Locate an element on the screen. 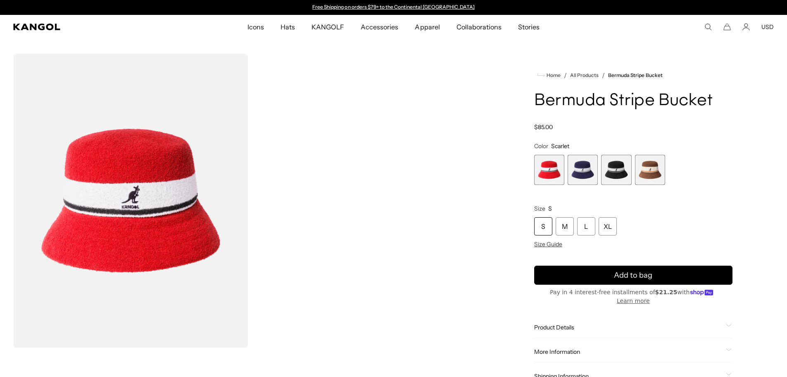 The height and width of the screenshot is (377, 787). a: KANGOLF is located at coordinates (328, 27).